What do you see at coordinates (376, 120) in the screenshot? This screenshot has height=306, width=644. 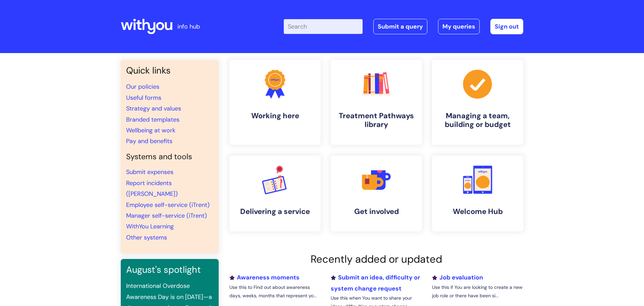 I see `h4: Treatment Pathways library` at bounding box center [376, 120].